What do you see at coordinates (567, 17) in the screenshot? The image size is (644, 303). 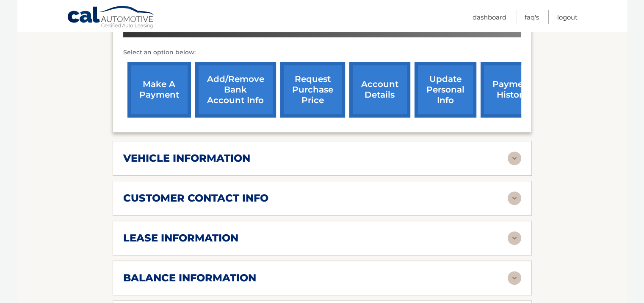 I see `a: Logout` at bounding box center [567, 17].